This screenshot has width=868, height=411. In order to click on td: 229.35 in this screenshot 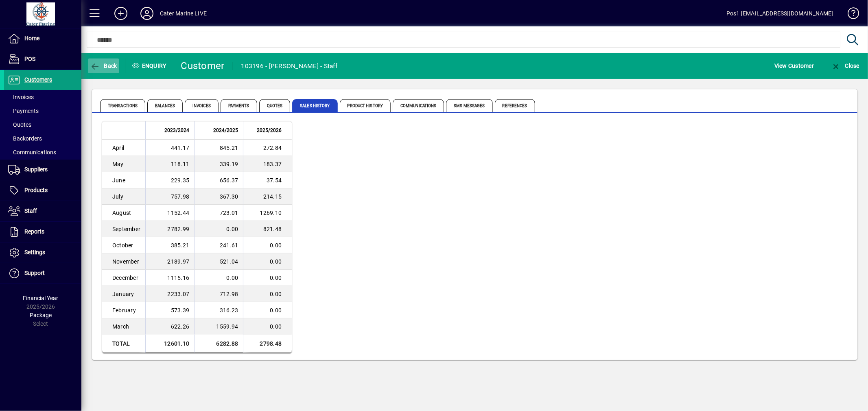, I will do `click(170, 181)`.